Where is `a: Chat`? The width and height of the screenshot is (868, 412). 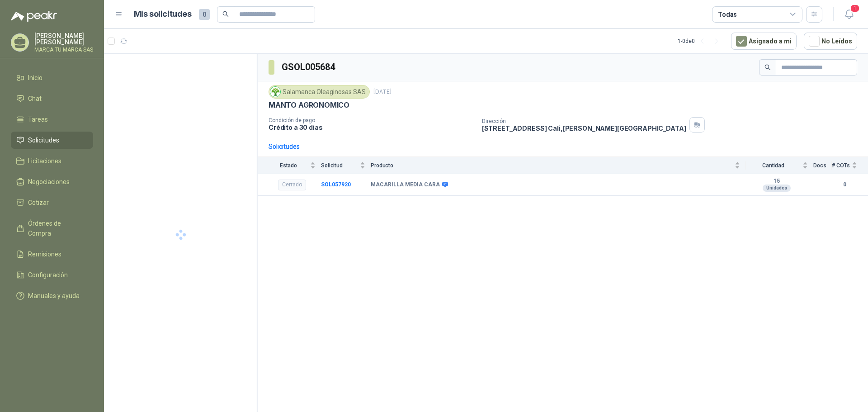 a: Chat is located at coordinates (52, 98).